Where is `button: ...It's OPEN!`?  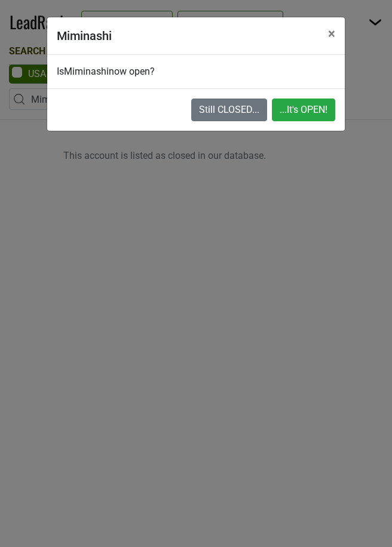 button: ...It's OPEN! is located at coordinates (304, 110).